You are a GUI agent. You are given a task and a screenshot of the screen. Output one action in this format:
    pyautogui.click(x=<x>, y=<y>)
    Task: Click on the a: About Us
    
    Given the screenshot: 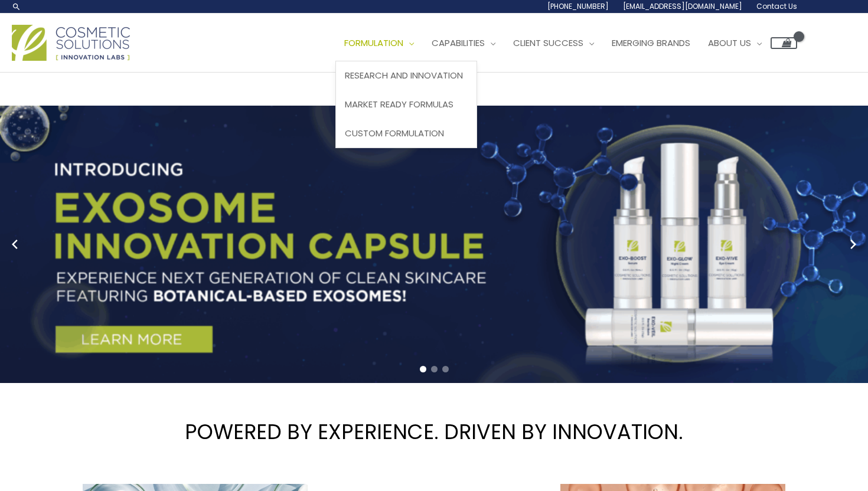 What is the action you would take?
    pyautogui.click(x=734, y=43)
    